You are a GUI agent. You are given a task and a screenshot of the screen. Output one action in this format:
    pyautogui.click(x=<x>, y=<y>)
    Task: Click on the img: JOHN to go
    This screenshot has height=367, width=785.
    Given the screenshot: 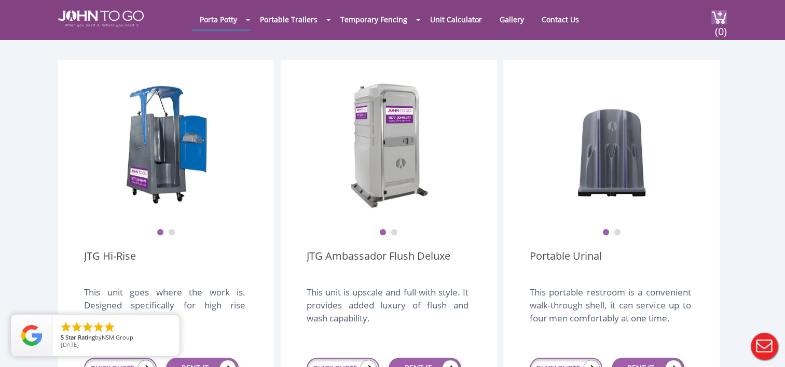 What is the action you would take?
    pyautogui.click(x=101, y=19)
    